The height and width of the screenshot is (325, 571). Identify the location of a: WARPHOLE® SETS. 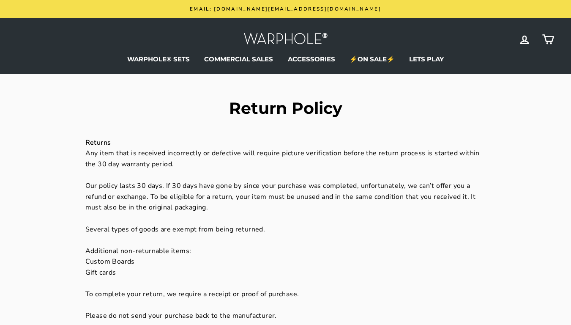
(159, 59).